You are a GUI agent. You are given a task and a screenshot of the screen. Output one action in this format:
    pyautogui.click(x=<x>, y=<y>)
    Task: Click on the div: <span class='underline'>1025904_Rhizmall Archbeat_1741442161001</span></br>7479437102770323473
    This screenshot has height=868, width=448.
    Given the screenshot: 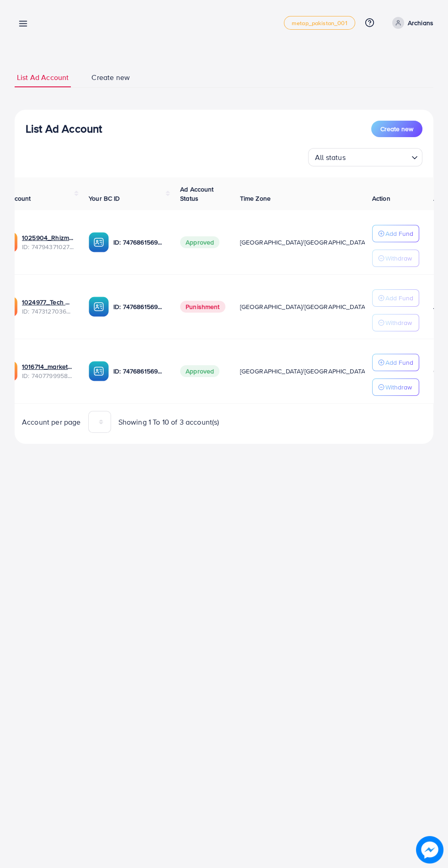 What is the action you would take?
    pyautogui.click(x=48, y=242)
    